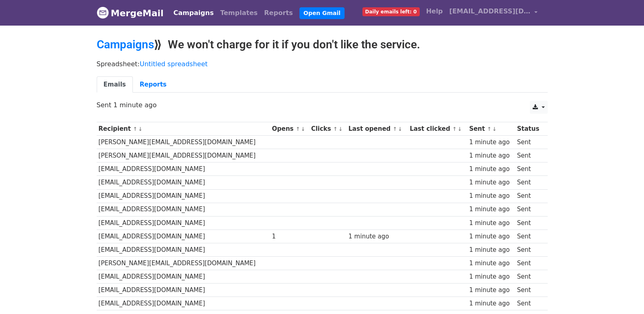  I want to click on th: Last opened, so click(377, 129).